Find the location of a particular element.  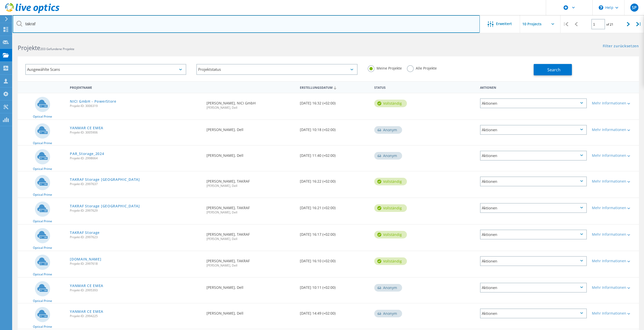

span: Projekt-ID: 2994225 is located at coordinates (136, 316).